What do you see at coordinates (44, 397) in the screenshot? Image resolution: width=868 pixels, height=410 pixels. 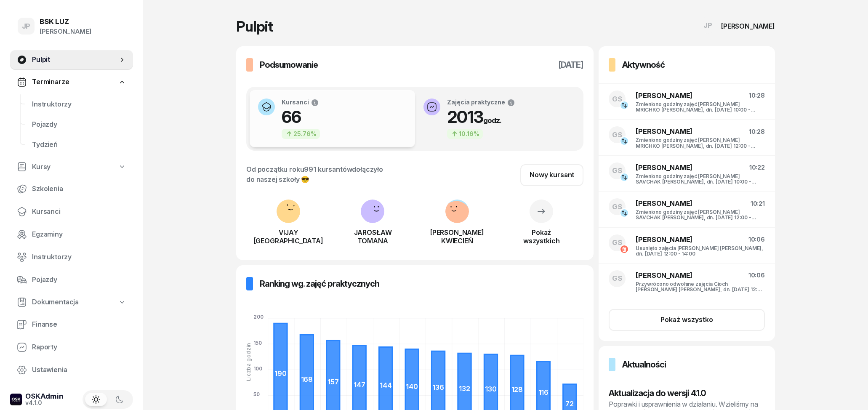 I see `div: OSKAdmin` at bounding box center [44, 397].